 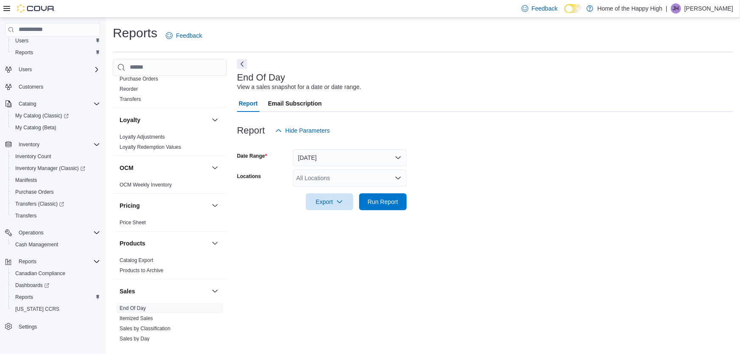 I want to click on button: Canadian Compliance, so click(x=56, y=273).